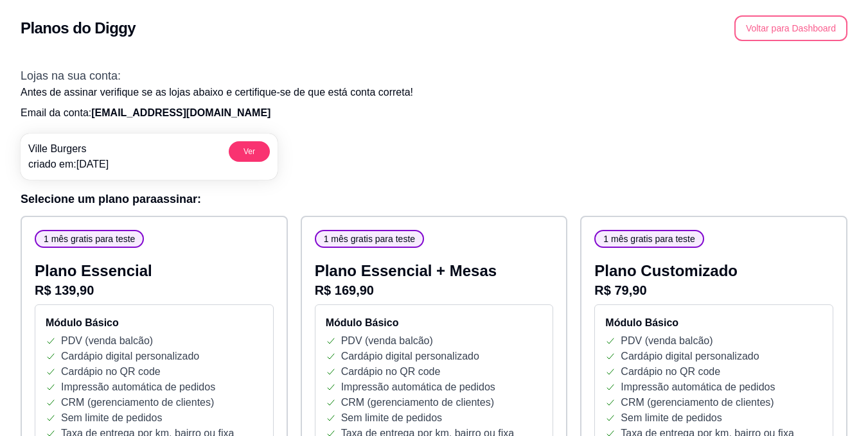 The height and width of the screenshot is (436, 868). I want to click on p: Plano Essencial + Mesas, so click(434, 271).